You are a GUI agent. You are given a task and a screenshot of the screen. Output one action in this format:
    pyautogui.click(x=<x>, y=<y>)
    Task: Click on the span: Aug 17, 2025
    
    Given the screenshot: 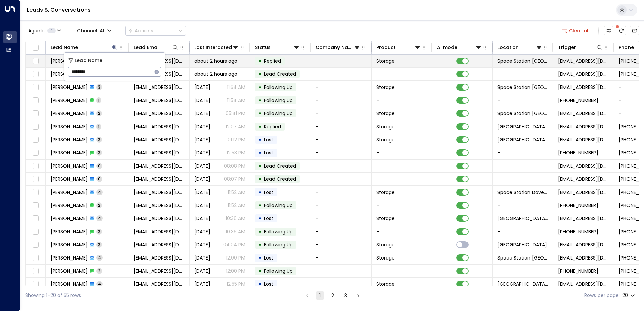 What is the action you would take?
    pyautogui.click(x=202, y=166)
    